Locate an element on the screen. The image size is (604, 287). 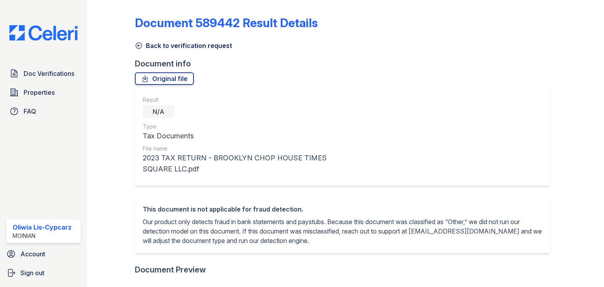
a: Doc Verifications is located at coordinates (43, 74).